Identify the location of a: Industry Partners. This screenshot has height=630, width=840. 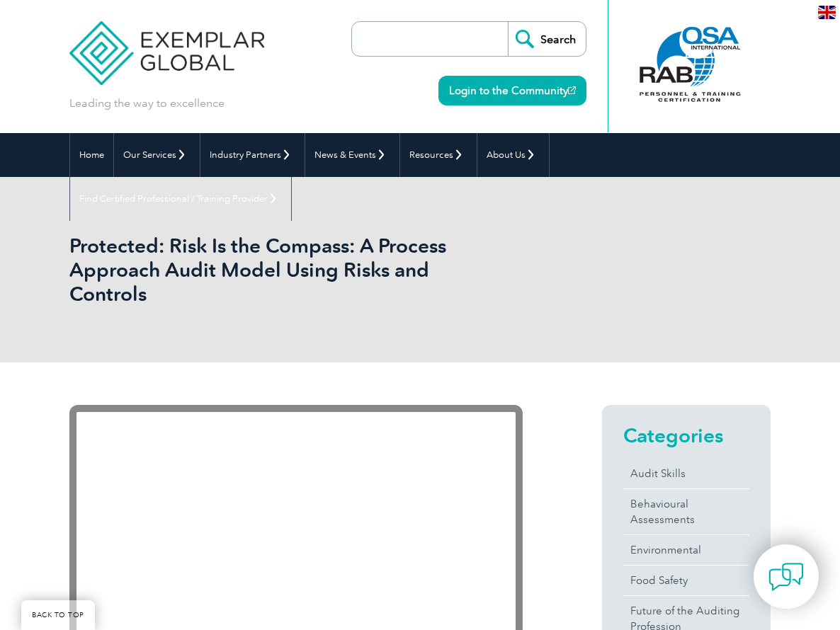
(252, 155).